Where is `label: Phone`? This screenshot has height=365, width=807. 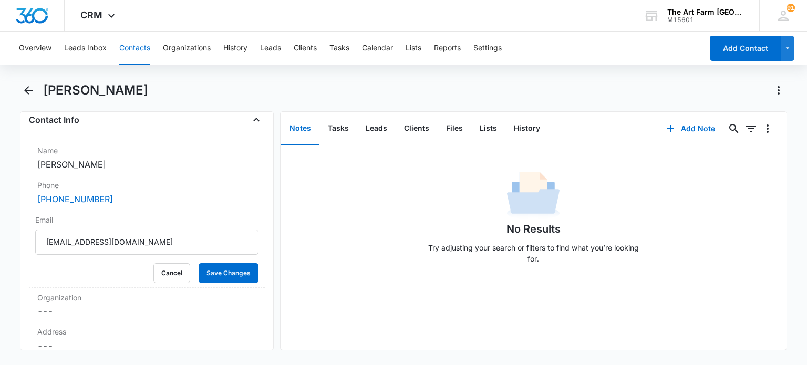 label: Phone is located at coordinates (147, 185).